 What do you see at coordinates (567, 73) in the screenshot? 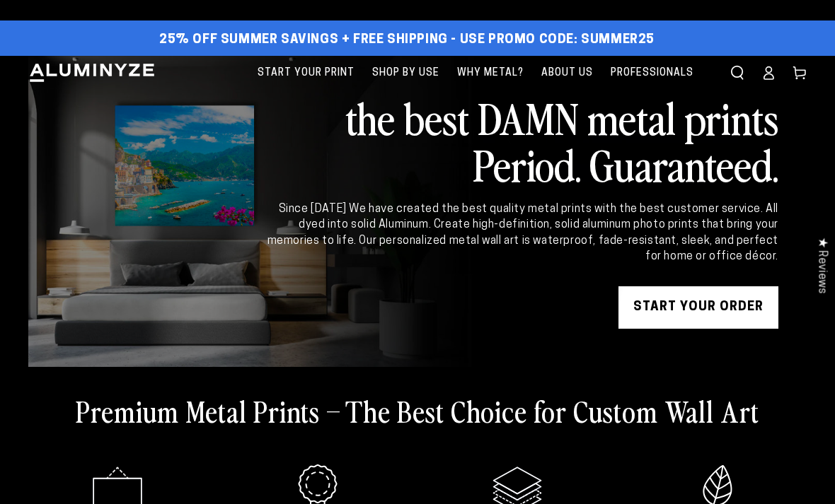
I see `span: About Us` at bounding box center [567, 73].